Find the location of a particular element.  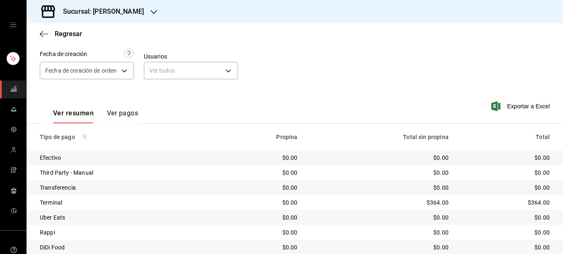

div: Total sin propina is located at coordinates (379, 137).